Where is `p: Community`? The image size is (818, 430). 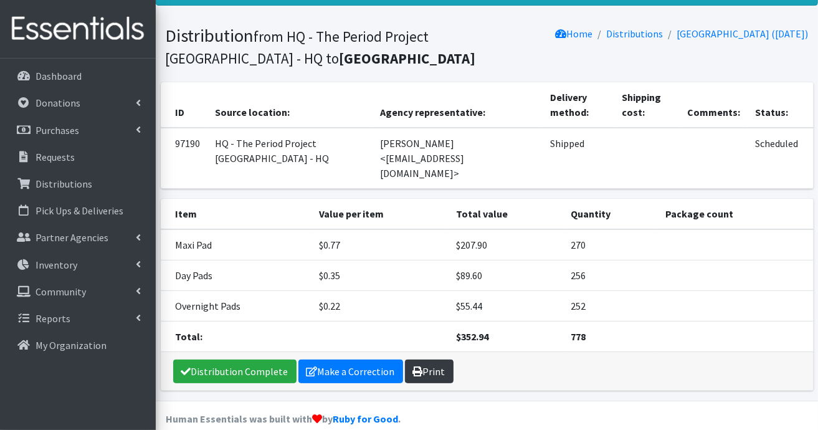 p: Community is located at coordinates (60, 292).